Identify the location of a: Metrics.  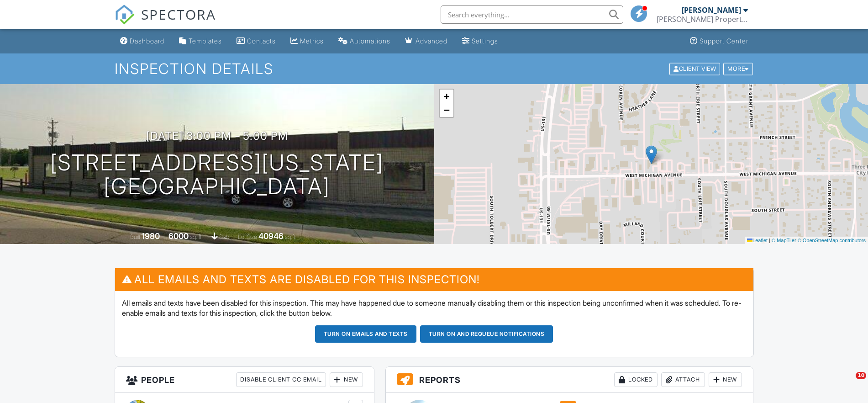
(307, 41).